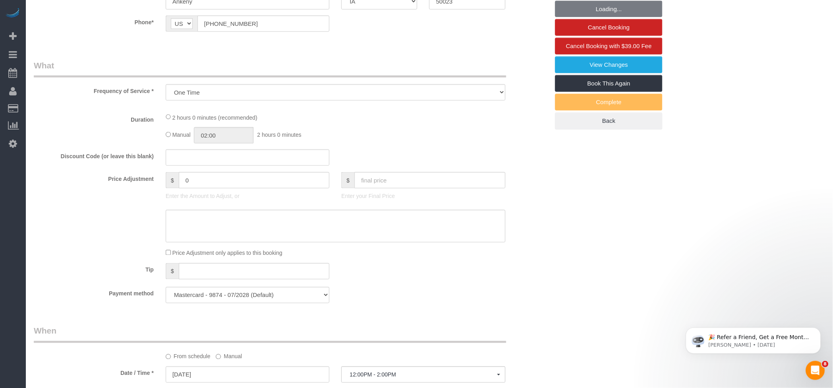 Image resolution: width=833 pixels, height=388 pixels. Describe the element at coordinates (94, 21) in the screenshot. I see `label: Phone*` at that location.